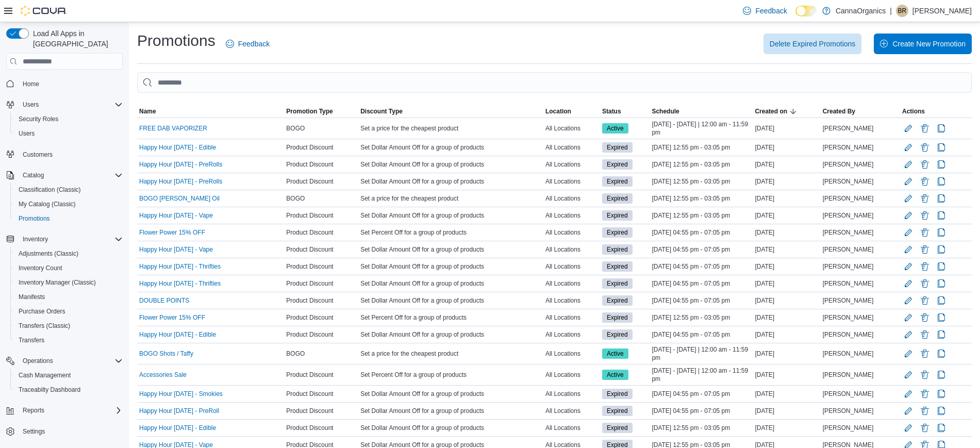 Image resolution: width=980 pixels, height=448 pixels. I want to click on input: Dark Mode, so click(806, 11).